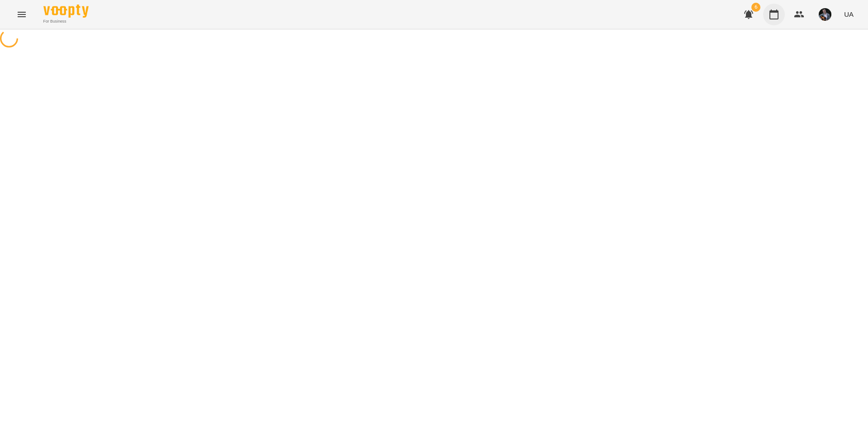  I want to click on span: UA, so click(848, 14).